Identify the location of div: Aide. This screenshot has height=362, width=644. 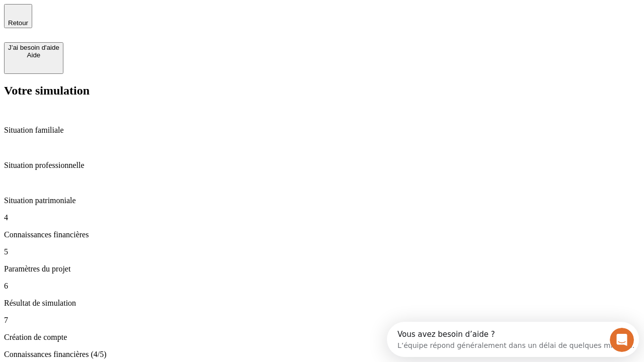
(34, 55).